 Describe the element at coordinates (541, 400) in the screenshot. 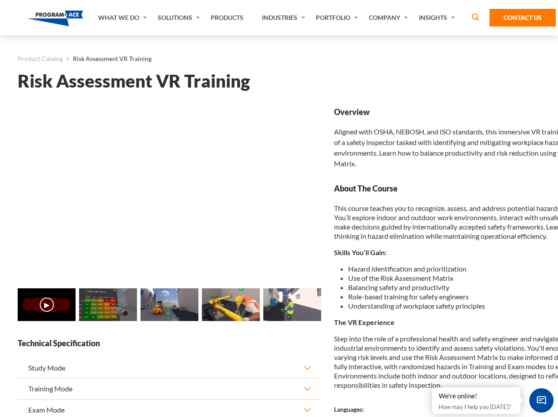

I see `span: Chat Widget` at that location.